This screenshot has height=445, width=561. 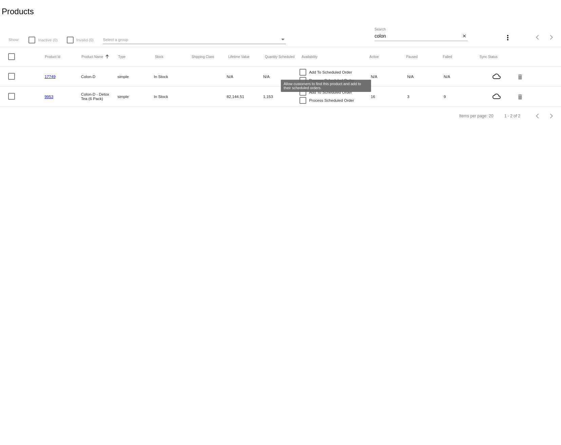 What do you see at coordinates (464, 36) in the screenshot?
I see `button: Clear` at bounding box center [464, 36].